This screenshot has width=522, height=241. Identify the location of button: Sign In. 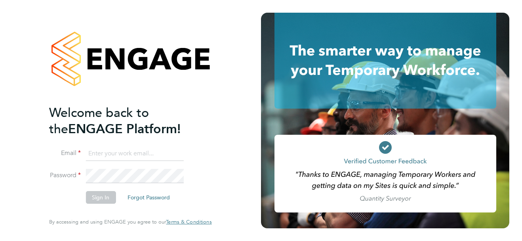
(101, 197).